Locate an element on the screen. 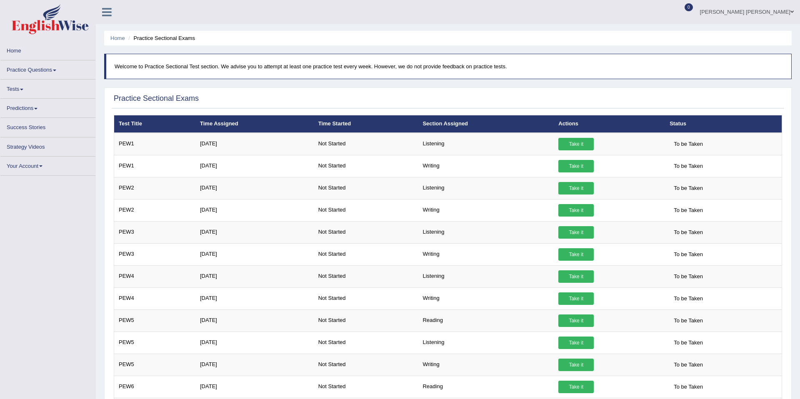 The width and height of the screenshot is (800, 399). th: Actions is located at coordinates (609, 124).